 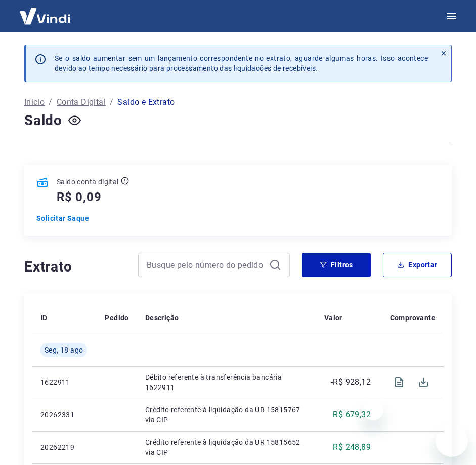 What do you see at coordinates (206, 265) in the screenshot?
I see `input: Busque pelo número do pedido` at bounding box center [206, 265].